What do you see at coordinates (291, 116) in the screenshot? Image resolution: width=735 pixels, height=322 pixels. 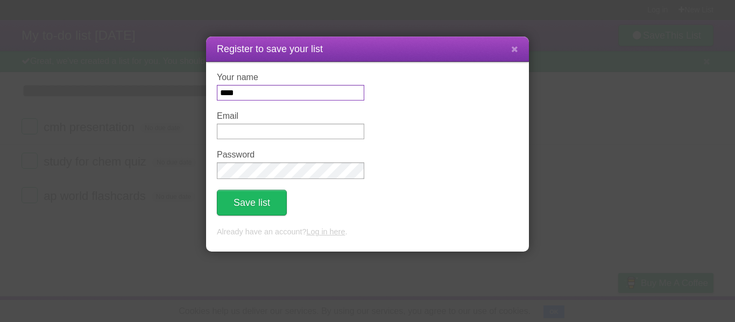 I see `label: Email` at bounding box center [291, 116].